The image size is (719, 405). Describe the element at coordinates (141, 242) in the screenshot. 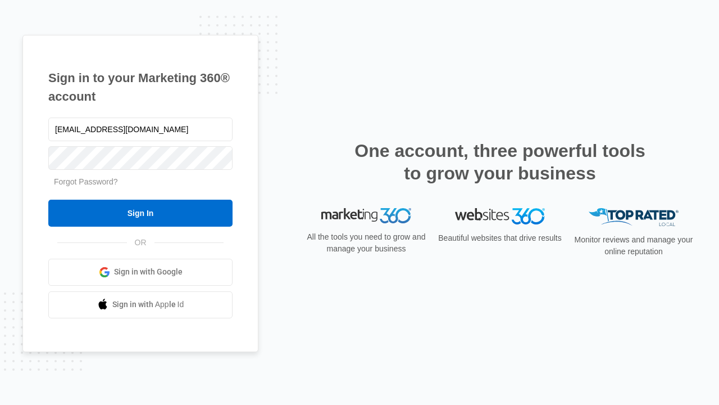

I see `span: OR` at that location.